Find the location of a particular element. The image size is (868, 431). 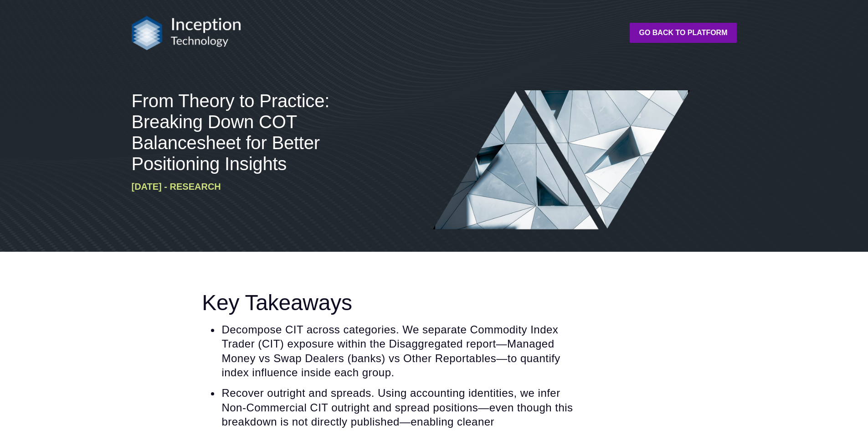

strong: Go back to platform is located at coordinates (683, 32).